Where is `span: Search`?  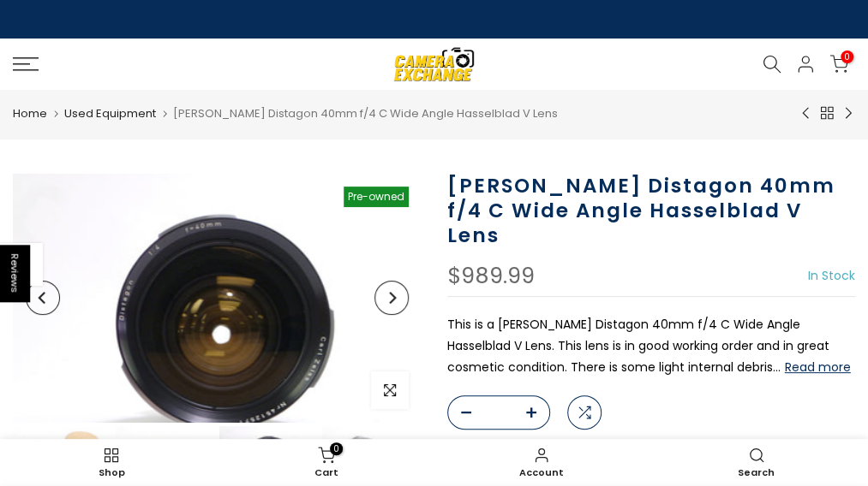 span: Search is located at coordinates (755, 472).